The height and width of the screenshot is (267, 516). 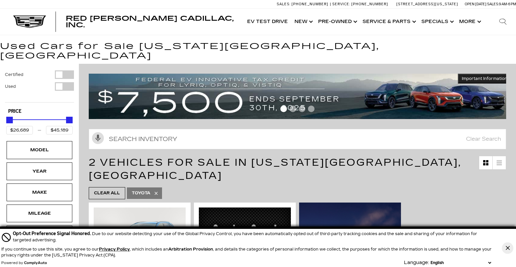 What do you see at coordinates (469, 22) in the screenshot?
I see `button: More` at bounding box center [469, 22].